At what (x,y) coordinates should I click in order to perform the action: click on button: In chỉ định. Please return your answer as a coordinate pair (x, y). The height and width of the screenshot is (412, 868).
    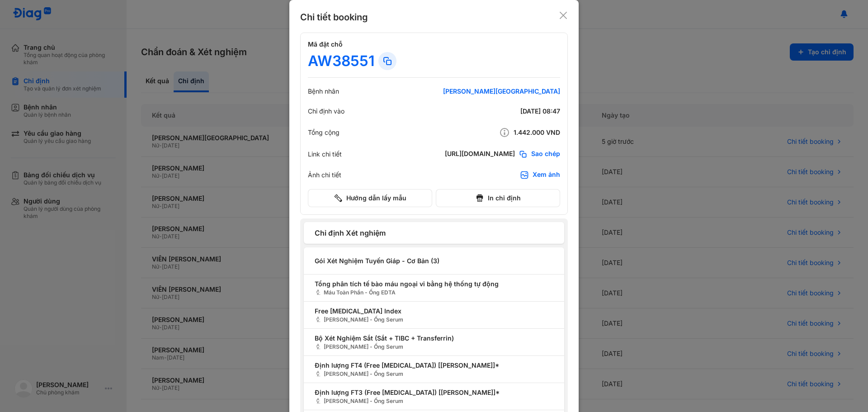
    Looking at the image, I should click on (498, 198).